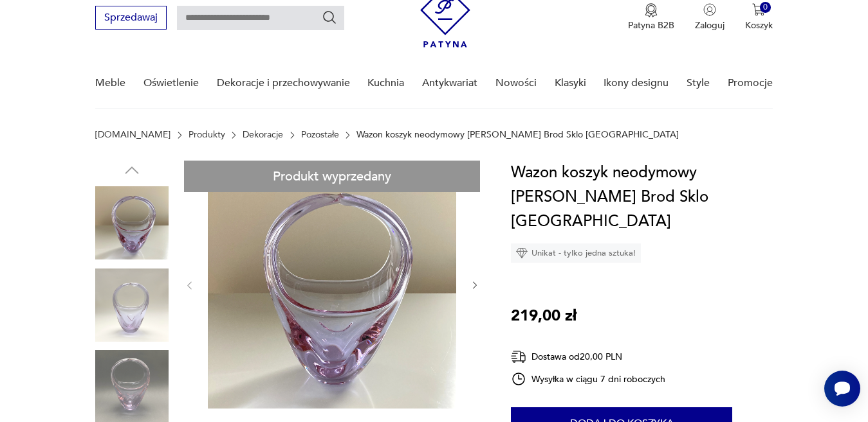  Describe the element at coordinates (262, 135) in the screenshot. I see `a: Dekoracje` at that location.